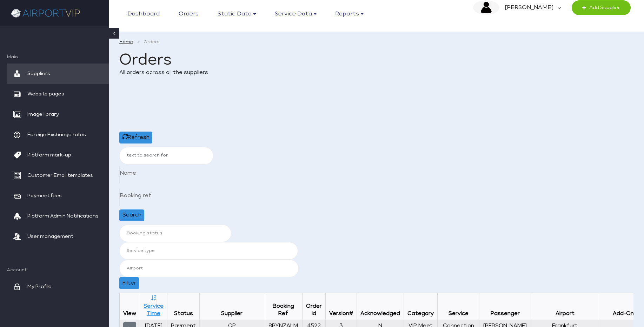 The image size is (644, 327). What do you see at coordinates (565, 306) in the screenshot?
I see `th: Airport` at bounding box center [565, 306].